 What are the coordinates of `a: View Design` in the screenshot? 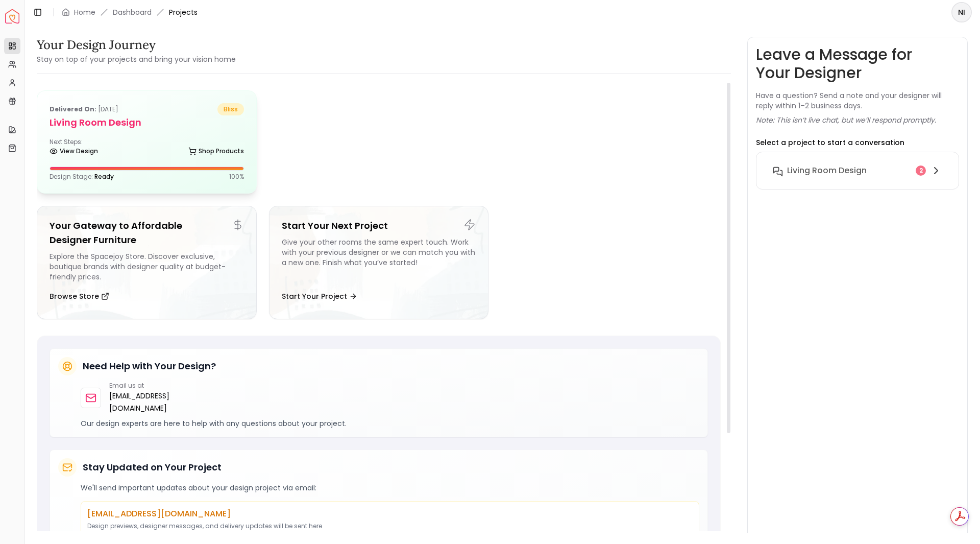 It's located at (74, 151).